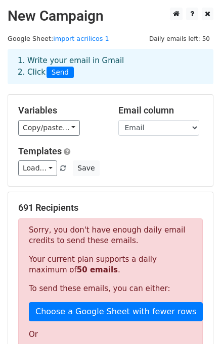 This screenshot has width=221, height=344. Describe the element at coordinates (179, 39) in the screenshot. I see `span: Daily emails left: 50` at that location.